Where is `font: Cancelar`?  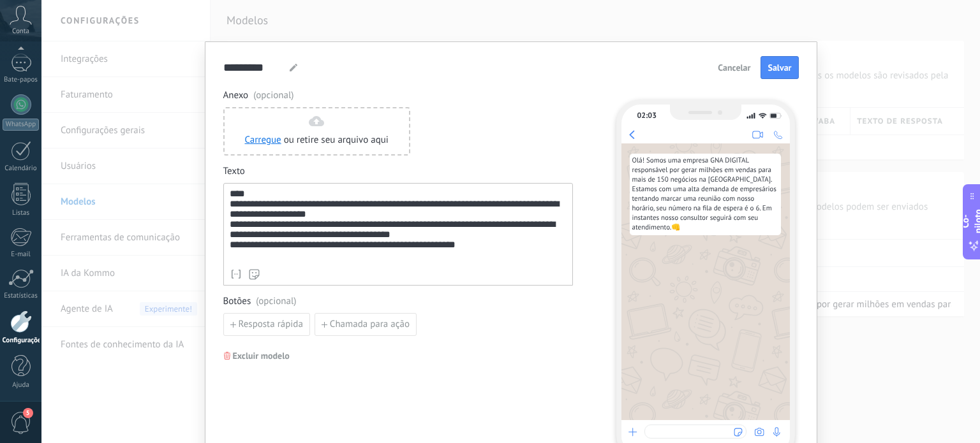 font: Cancelar is located at coordinates (734, 67).